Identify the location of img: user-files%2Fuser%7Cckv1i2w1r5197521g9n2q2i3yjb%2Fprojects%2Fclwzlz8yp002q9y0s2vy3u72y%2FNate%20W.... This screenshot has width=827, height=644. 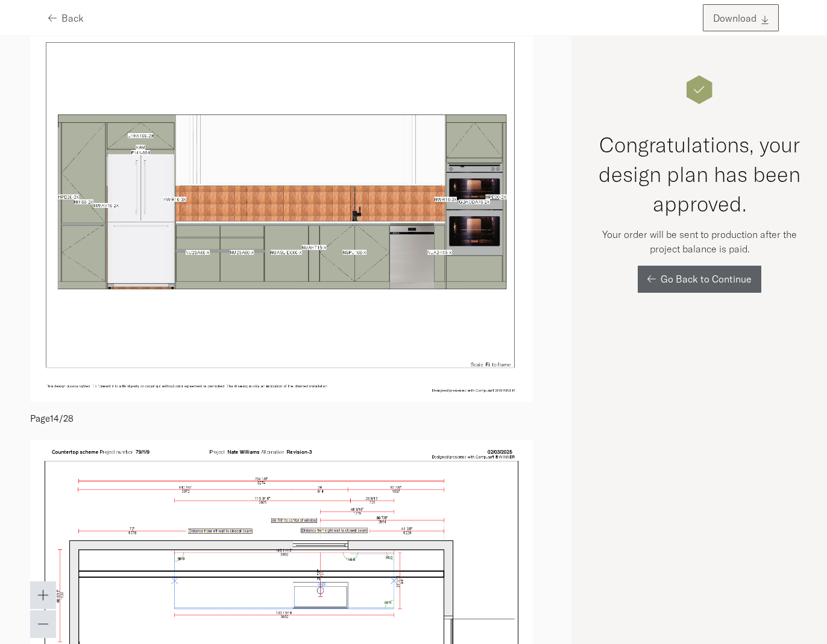
(281, 207).